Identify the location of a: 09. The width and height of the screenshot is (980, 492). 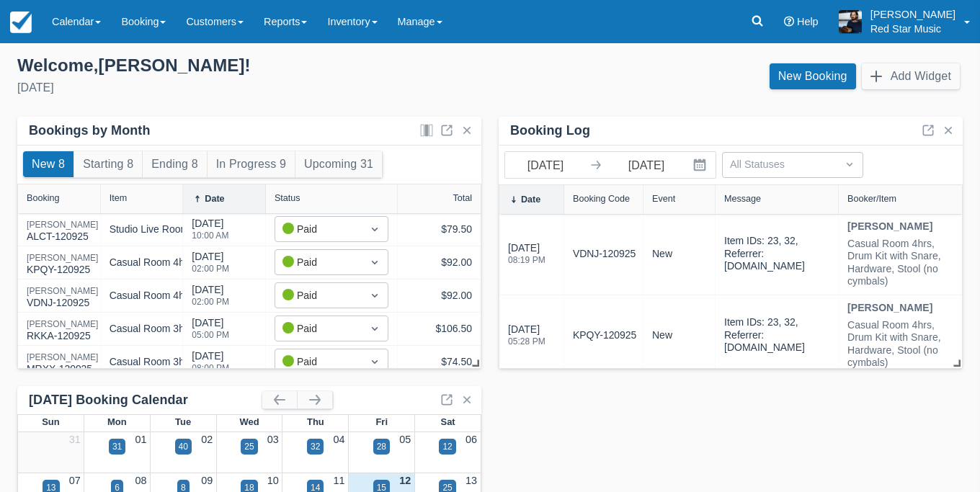
(207, 481).